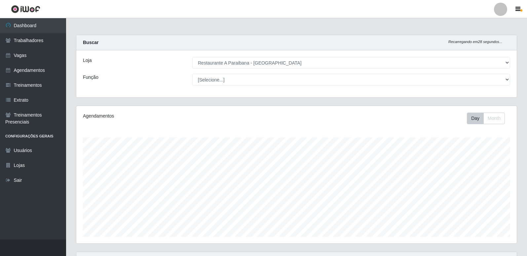 This screenshot has height=256, width=527. I want to click on div: Agendamentos, so click(169, 116).